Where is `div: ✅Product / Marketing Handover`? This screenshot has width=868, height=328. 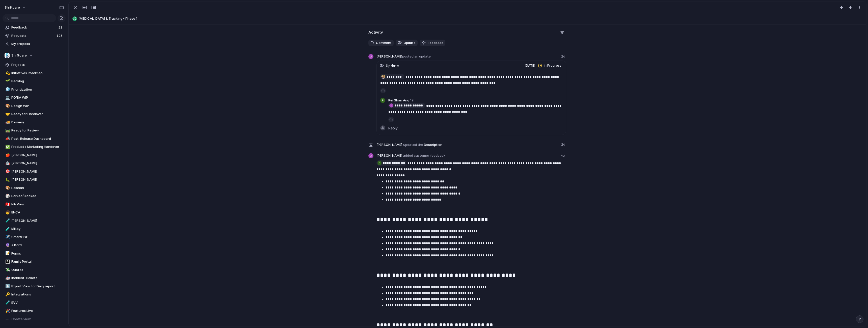 div: ✅Product / Marketing Handover is located at coordinates (34, 147).